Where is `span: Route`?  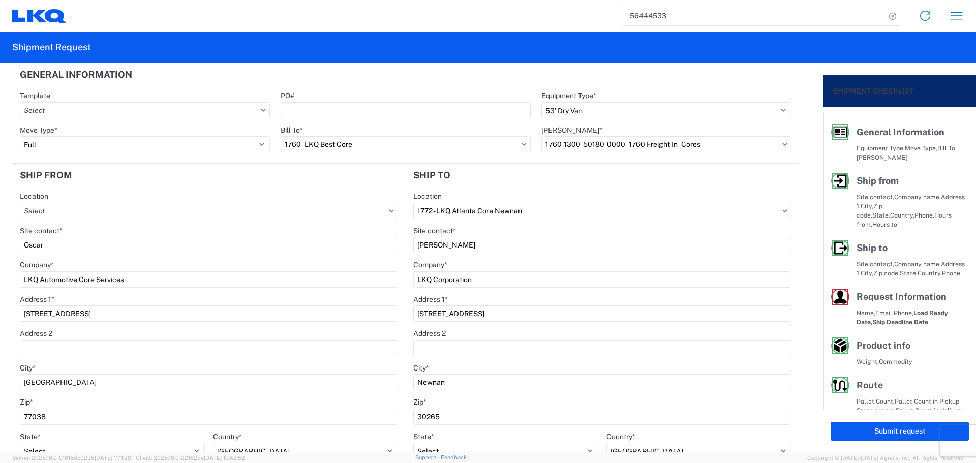 span: Route is located at coordinates (870, 385).